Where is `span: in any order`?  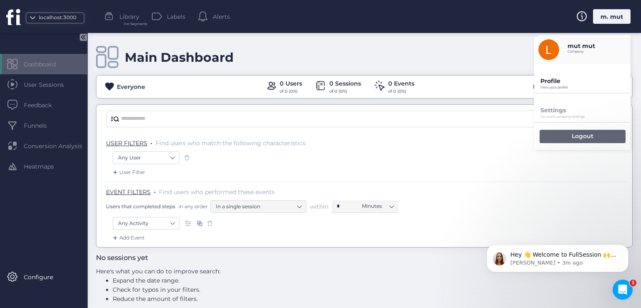 span: in any order is located at coordinates (192, 206).